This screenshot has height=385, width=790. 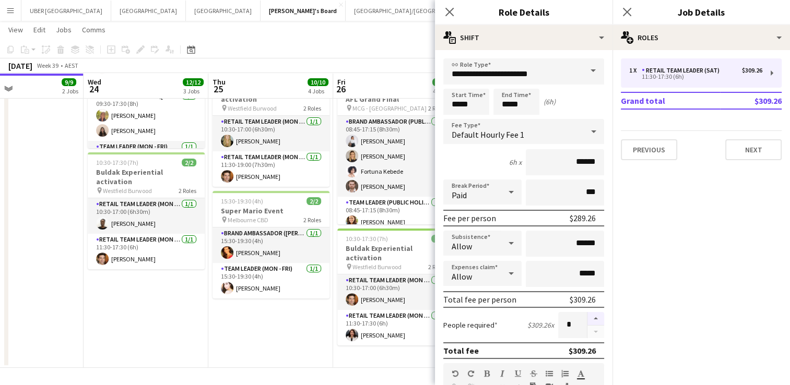 I want to click on a: Edit, so click(x=39, y=30).